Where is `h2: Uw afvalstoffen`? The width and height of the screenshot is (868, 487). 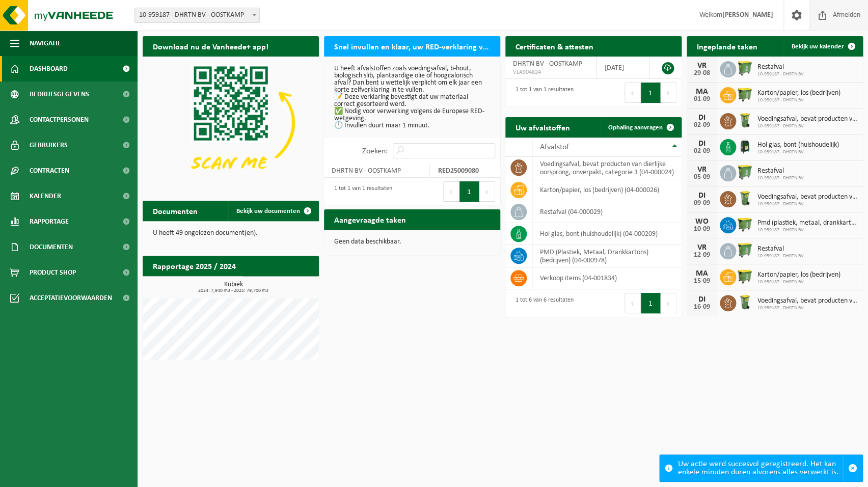 h2: Uw afvalstoffen is located at coordinates (543, 127).